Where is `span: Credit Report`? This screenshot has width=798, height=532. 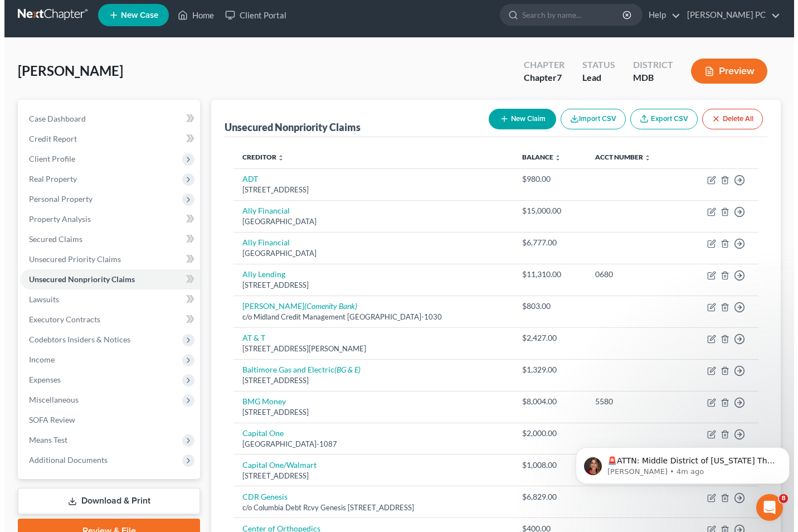 span: Credit Report is located at coordinates (49, 138).